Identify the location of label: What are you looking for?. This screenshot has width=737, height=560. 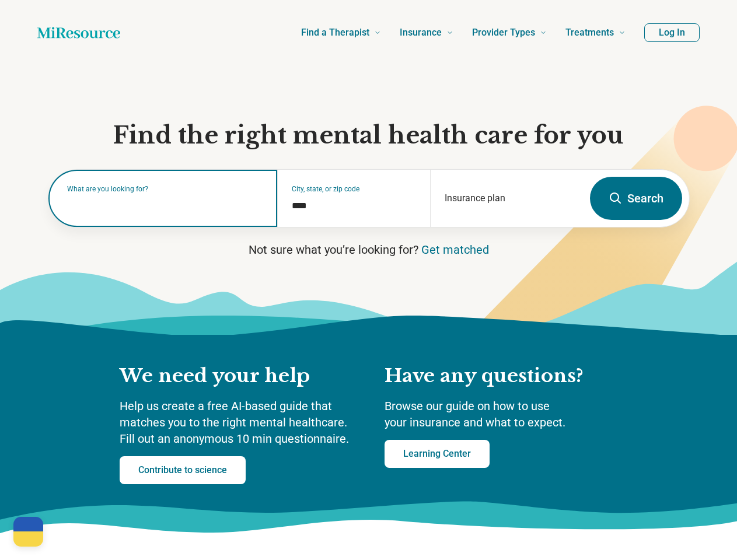
(165, 189).